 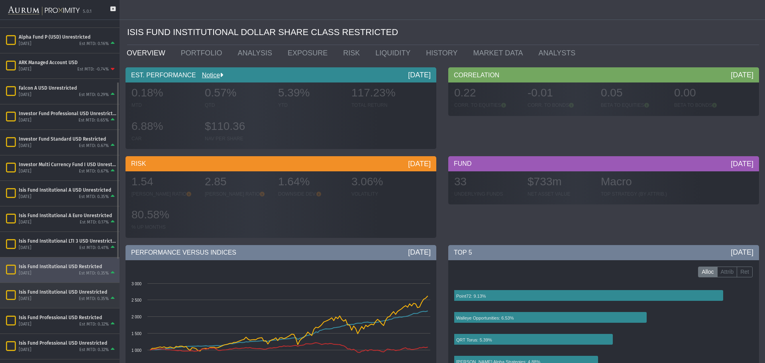 What do you see at coordinates (67, 165) in the screenshot?
I see `div: Investor Multi Currency Fund I USD Unrestricted` at bounding box center [67, 165].